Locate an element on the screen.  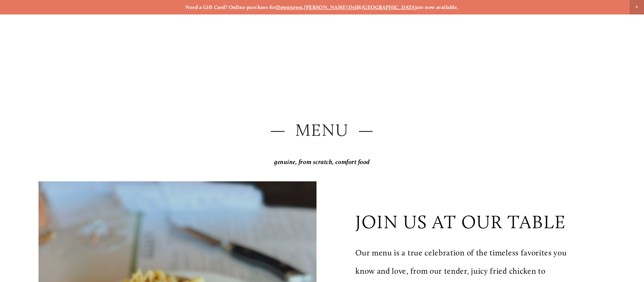
strong: are now available. is located at coordinates (437, 8).